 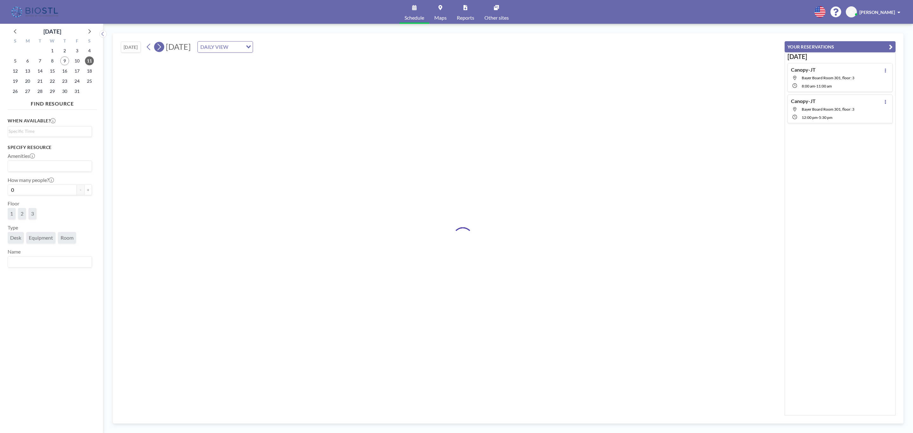 I want to click on span: Friday, October 24, 2025, so click(x=77, y=81).